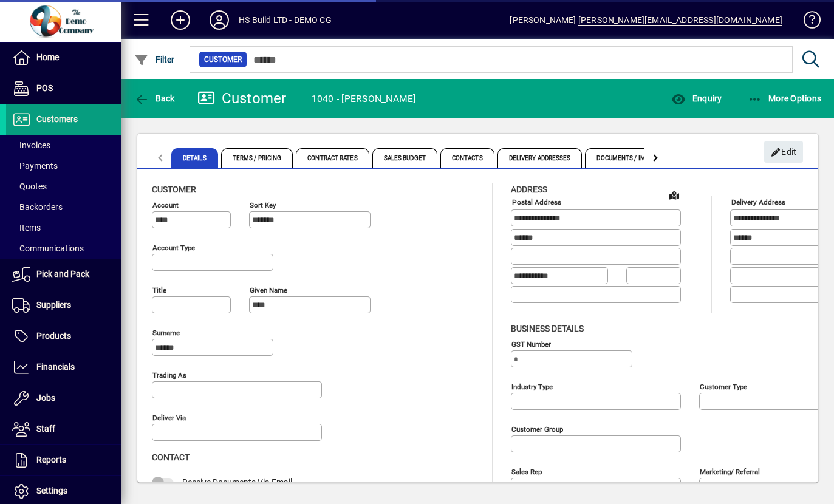 The width and height of the screenshot is (834, 504). Describe the element at coordinates (155, 98) in the screenshot. I see `app-page-header-button: Back` at that location.